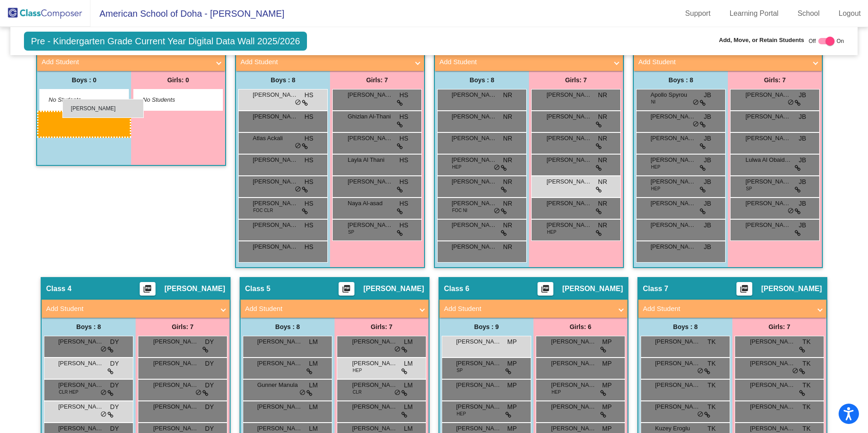  Describe the element at coordinates (581, 327) in the screenshot. I see `div: Girls: 6` at that location.